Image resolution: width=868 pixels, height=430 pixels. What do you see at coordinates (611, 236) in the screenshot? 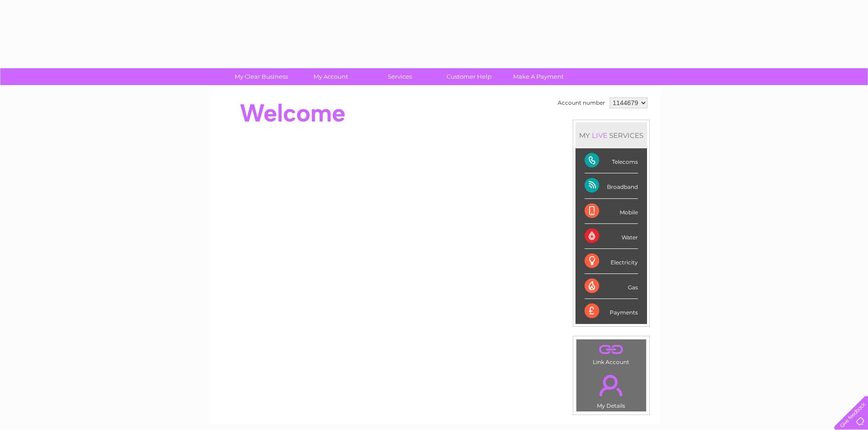
I see `div: Water` at bounding box center [611, 236].